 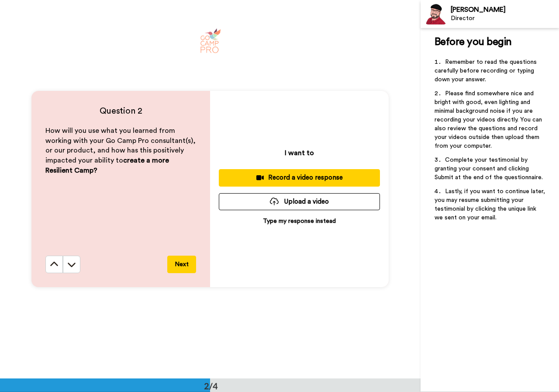 What do you see at coordinates (299, 221) in the screenshot?
I see `p: Type my response instead` at bounding box center [299, 221].